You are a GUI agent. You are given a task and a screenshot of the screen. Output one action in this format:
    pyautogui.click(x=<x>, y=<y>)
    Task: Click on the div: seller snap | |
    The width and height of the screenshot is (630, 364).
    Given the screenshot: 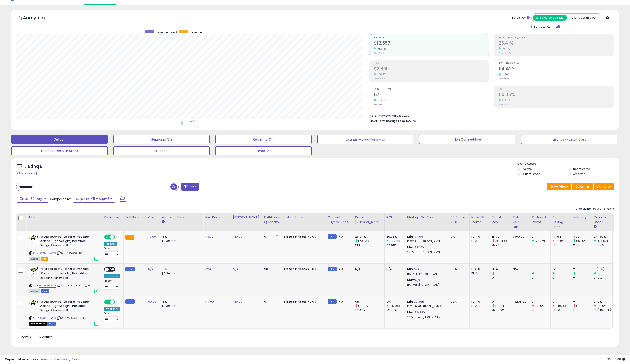 What is the action you would take?
    pyautogui.click(x=42, y=359)
    